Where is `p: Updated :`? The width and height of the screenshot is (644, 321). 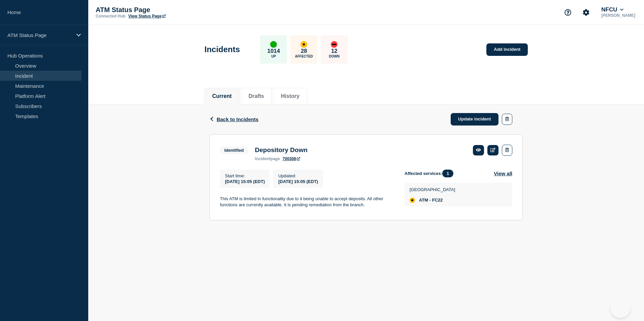
p: Updated : is located at coordinates (298, 176).